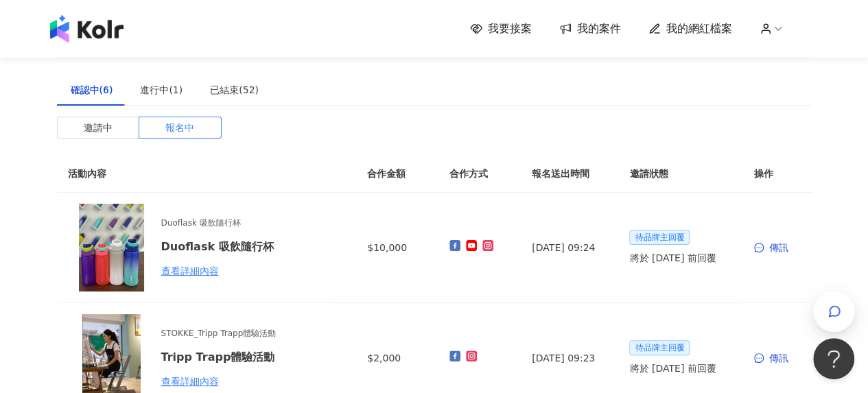 The width and height of the screenshot is (868, 393). What do you see at coordinates (92, 90) in the screenshot?
I see `div: 確認中(6)` at bounding box center [92, 90].